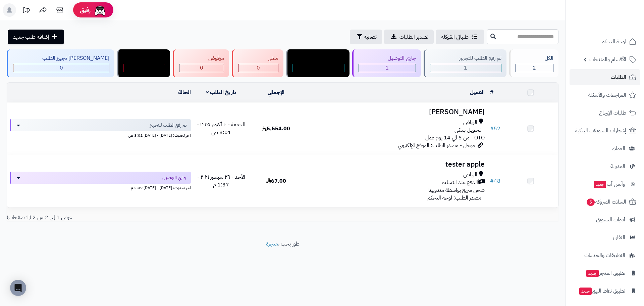  Describe the element at coordinates (607, 95) in the screenshot. I see `span: المراجعات والأسئلة` at that location.